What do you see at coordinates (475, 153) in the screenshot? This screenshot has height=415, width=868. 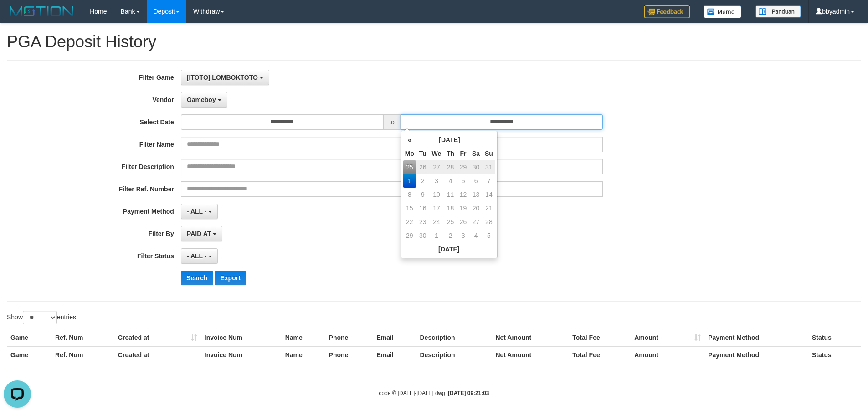 I see `th: Sa` at bounding box center [475, 153].